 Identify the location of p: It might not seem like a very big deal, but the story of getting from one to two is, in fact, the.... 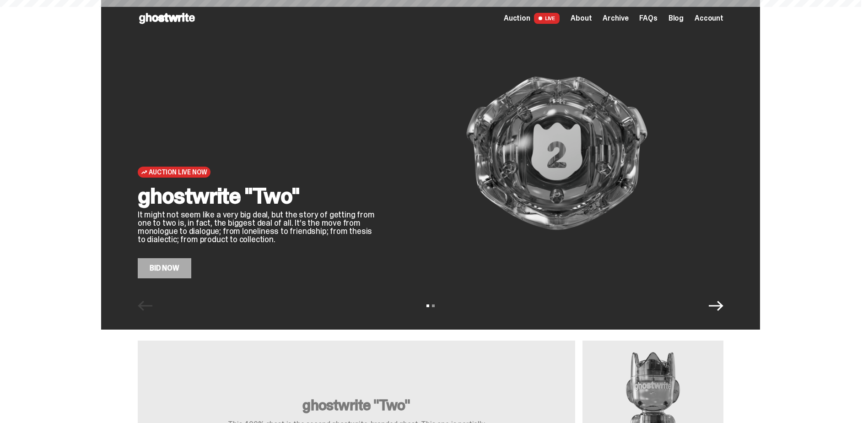
(257, 227).